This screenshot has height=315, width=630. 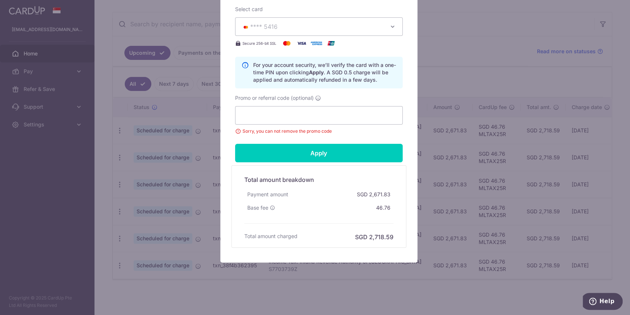 What do you see at coordinates (274, 98) in the screenshot?
I see `span: Promo or referral code (optional)` at bounding box center [274, 98].